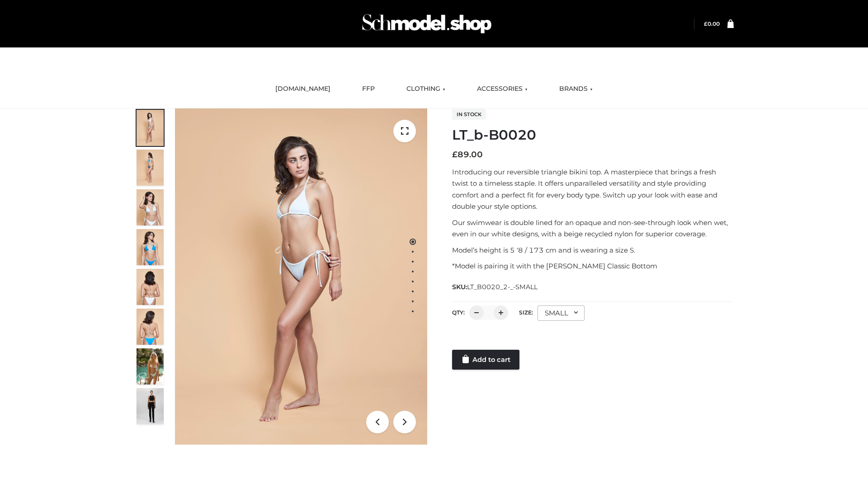  Describe the element at coordinates (561, 313) in the screenshot. I see `div: SMALL` at that location.